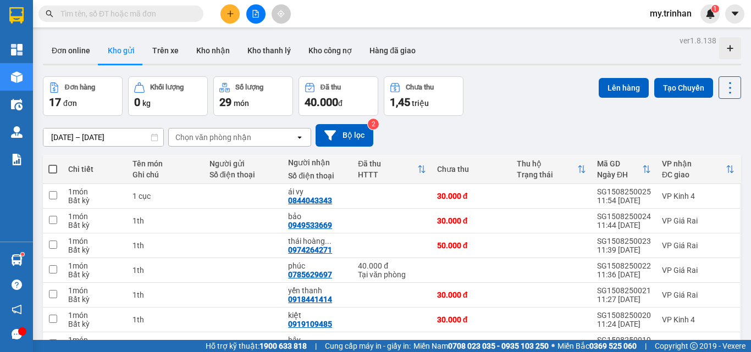 The image size is (751, 352). What do you see at coordinates (368, 346) in the screenshot?
I see `span: Cung cấp máy in - giấy in:` at bounding box center [368, 346].